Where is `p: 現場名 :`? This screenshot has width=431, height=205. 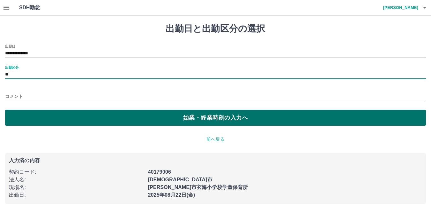
p: 現場名 : is located at coordinates (77, 187).